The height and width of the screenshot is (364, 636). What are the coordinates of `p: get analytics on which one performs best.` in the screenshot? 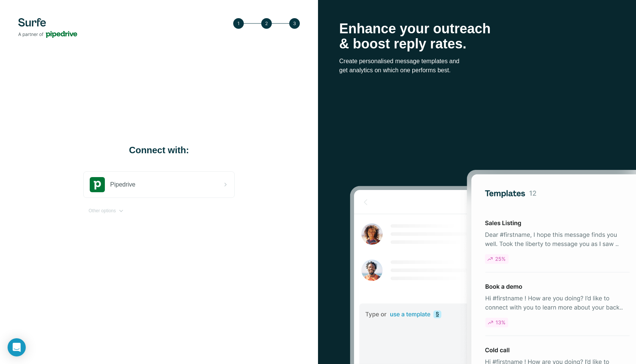 It's located at (477, 70).